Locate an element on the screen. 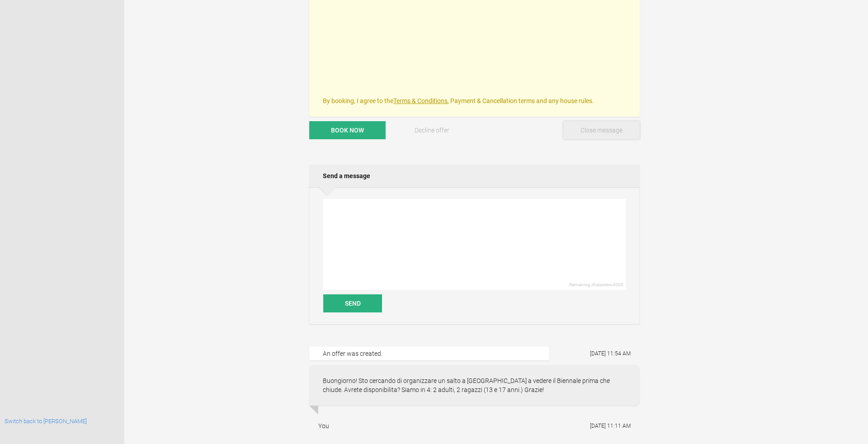  div: You is located at coordinates (324, 426).